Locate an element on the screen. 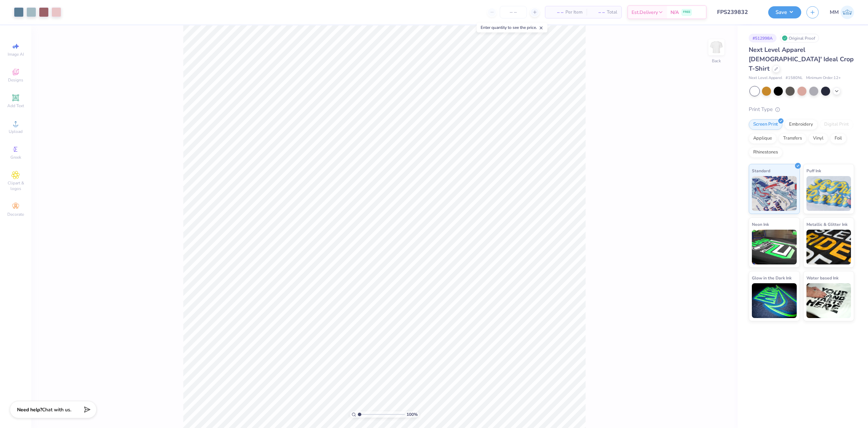 The height and width of the screenshot is (428, 868). span: Total is located at coordinates (613, 12).